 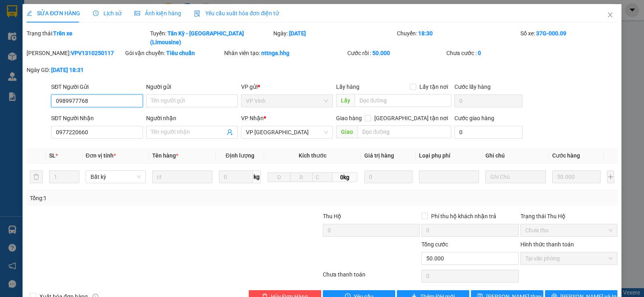 I want to click on input: C, so click(x=322, y=178).